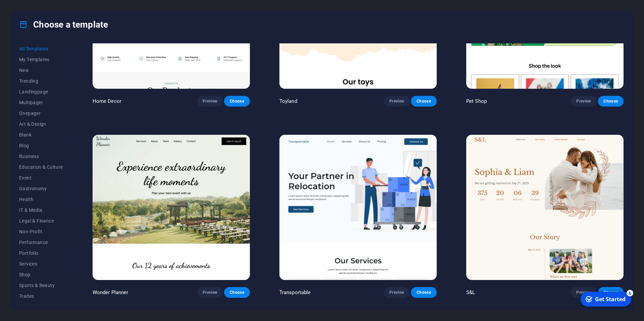 The width and height of the screenshot is (644, 321). What do you see at coordinates (545, 207) in the screenshot?
I see `img: S&L` at bounding box center [545, 207].